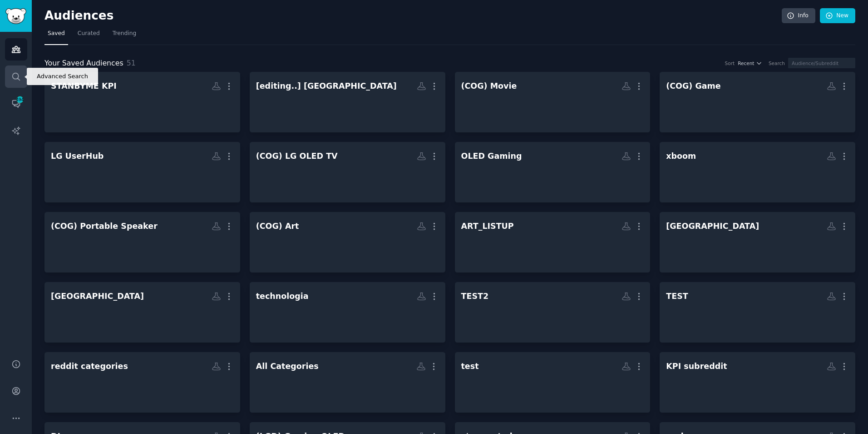 Image resolution: width=868 pixels, height=434 pixels. Describe the element at coordinates (131, 63) in the screenshot. I see `span: 51` at that location.